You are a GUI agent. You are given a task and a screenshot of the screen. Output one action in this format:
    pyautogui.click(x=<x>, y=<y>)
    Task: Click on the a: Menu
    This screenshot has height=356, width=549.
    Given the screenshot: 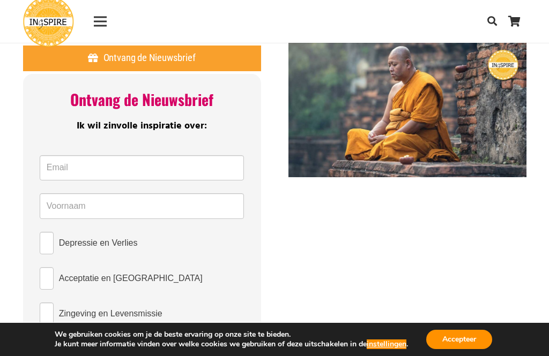 What is the action you would take?
    pyautogui.click(x=100, y=21)
    